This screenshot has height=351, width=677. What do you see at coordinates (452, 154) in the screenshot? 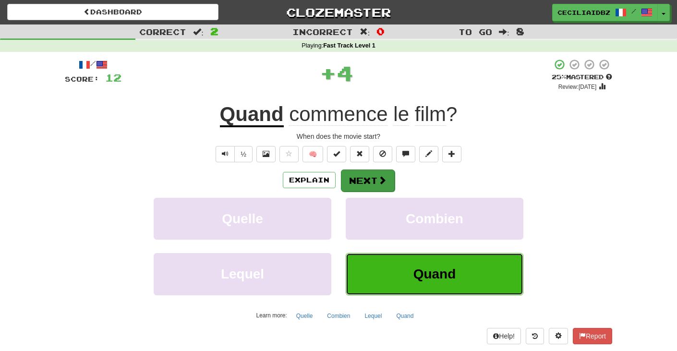
I see `button: Add to collection (alt+a)` at bounding box center [452, 154].